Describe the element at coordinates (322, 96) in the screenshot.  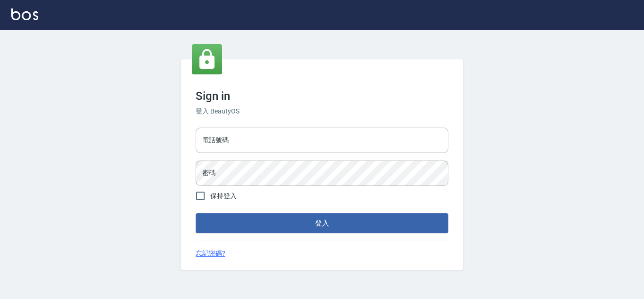
I see `h3: Sign in` at that location.